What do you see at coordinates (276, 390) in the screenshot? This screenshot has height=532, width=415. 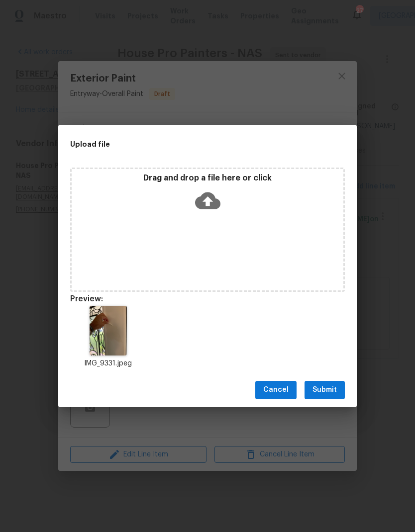 I see `span: Cancel` at bounding box center [276, 390].